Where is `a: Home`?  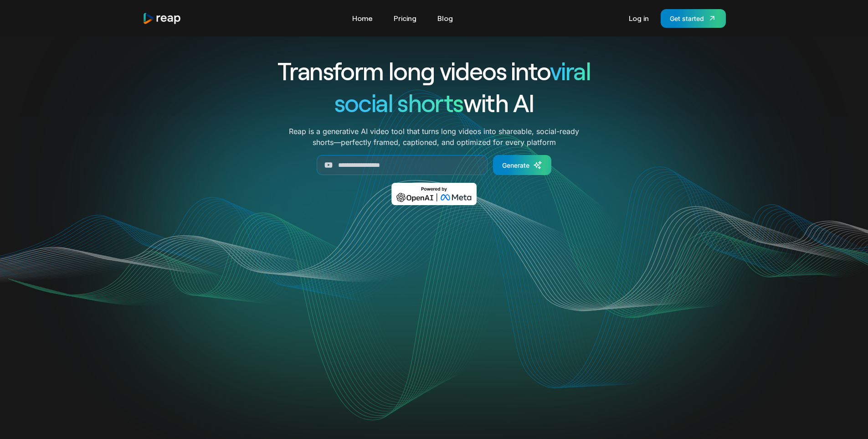 a: Home is located at coordinates (363, 18).